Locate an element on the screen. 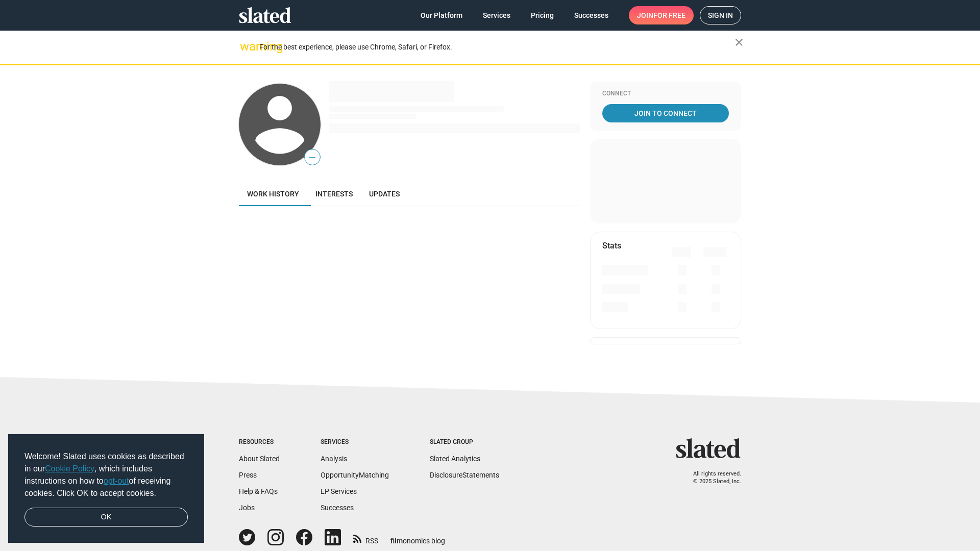 This screenshot has height=551, width=980. span: Updates is located at coordinates (384, 194).